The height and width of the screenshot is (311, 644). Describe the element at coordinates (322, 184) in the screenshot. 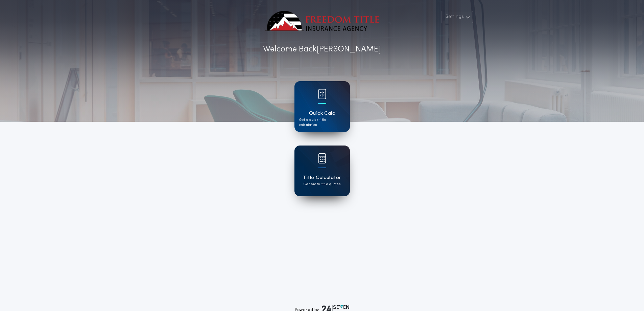

I see `p: Generate title quotes` at that location.